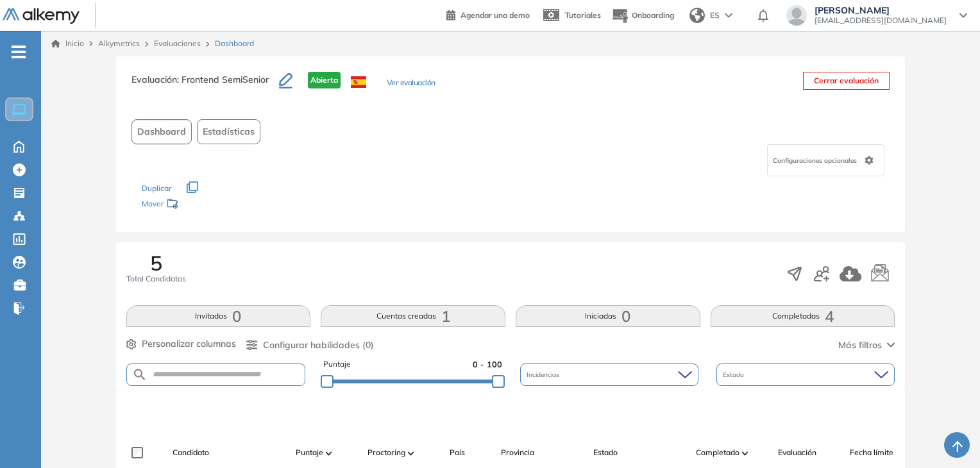  I want to click on img: world, so click(697, 15).